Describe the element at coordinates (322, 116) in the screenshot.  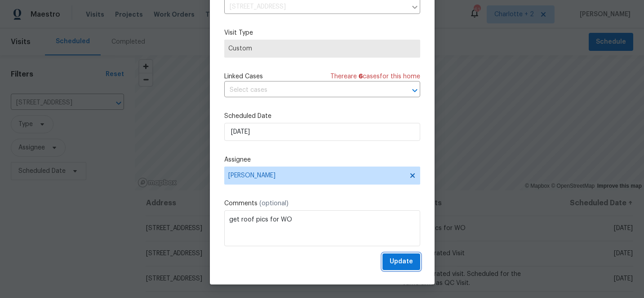
I see `label: Scheduled Date` at that location.